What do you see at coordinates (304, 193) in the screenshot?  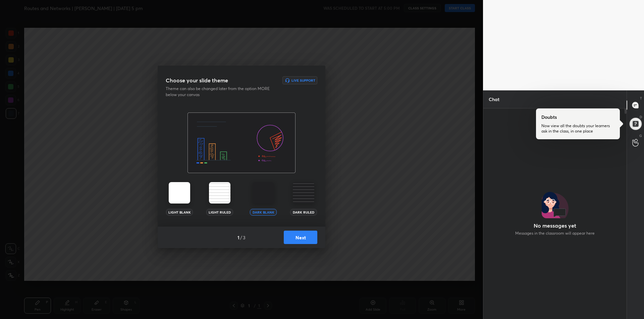 I see `img: darkRuledTheme.359fb5fd.svg` at bounding box center [304, 193].